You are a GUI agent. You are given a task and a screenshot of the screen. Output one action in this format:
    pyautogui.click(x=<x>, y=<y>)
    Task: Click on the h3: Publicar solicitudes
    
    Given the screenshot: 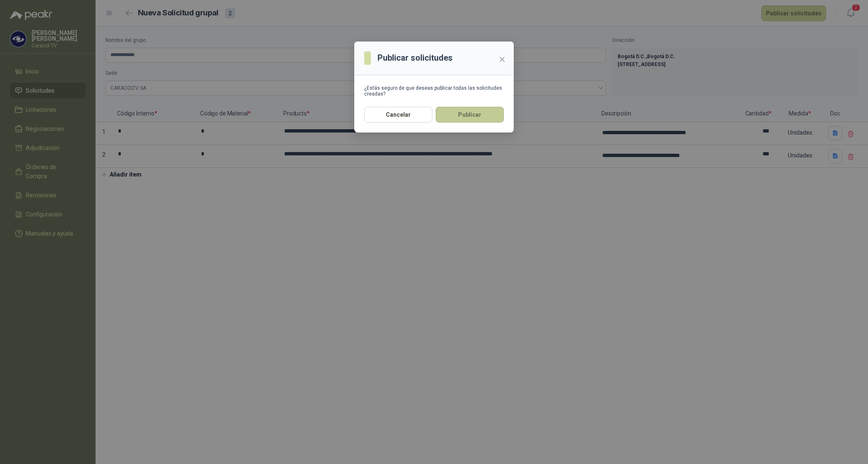 What is the action you would take?
    pyautogui.click(x=415, y=58)
    